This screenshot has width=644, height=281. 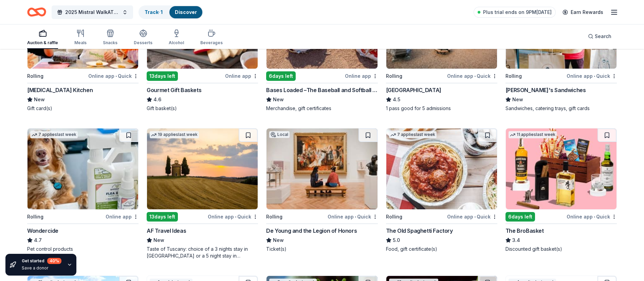 What do you see at coordinates (42, 38) in the screenshot?
I see `button: Auction & raffle` at bounding box center [42, 38].